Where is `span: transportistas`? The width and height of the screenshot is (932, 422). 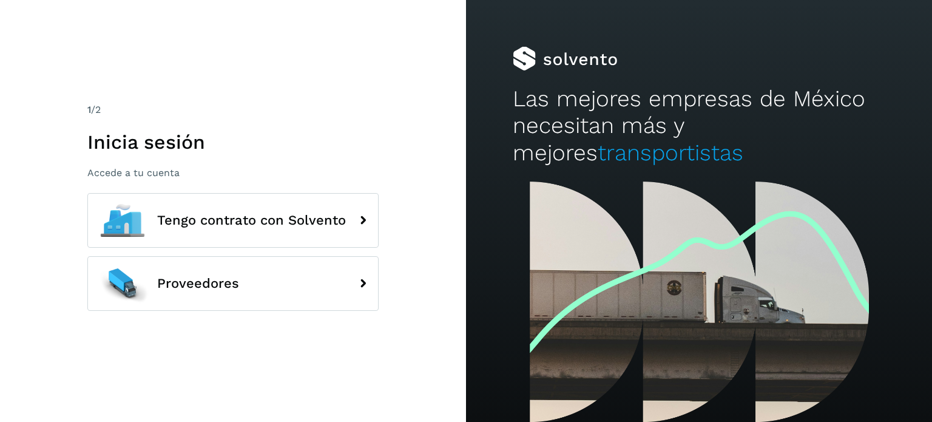 span: transportistas is located at coordinates (671, 152).